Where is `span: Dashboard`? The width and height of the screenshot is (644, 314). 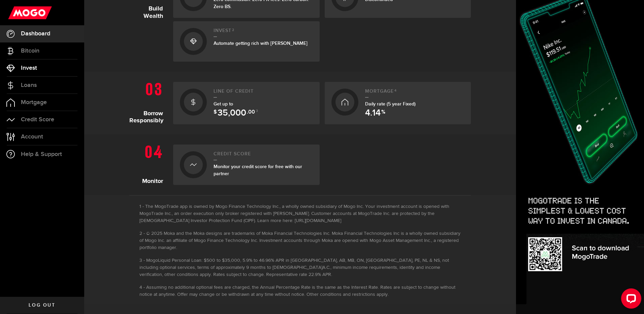
span: Dashboard is located at coordinates (36, 34).